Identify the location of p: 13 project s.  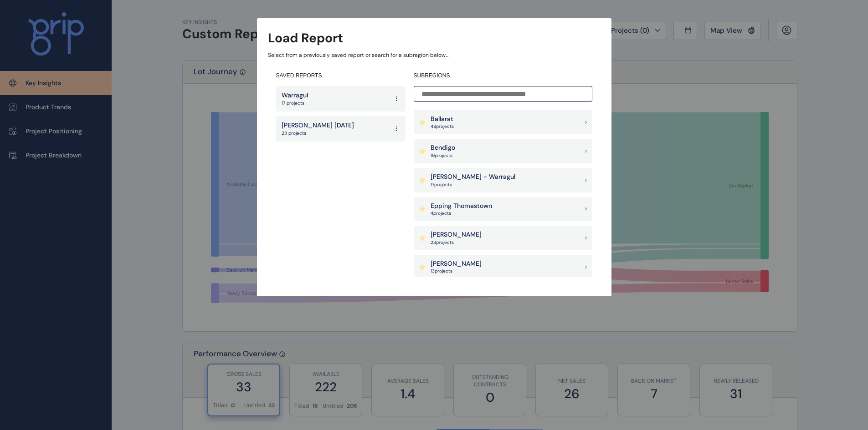
(456, 272).